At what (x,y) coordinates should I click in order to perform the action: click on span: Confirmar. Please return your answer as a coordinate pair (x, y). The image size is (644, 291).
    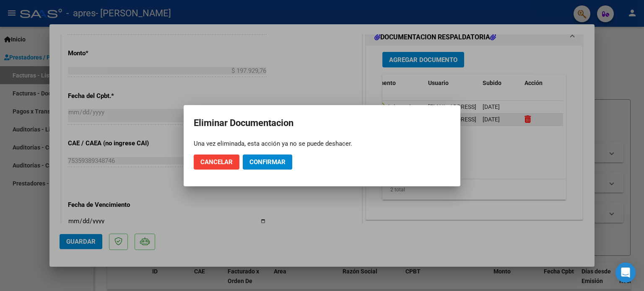
    Looking at the image, I should click on (267, 162).